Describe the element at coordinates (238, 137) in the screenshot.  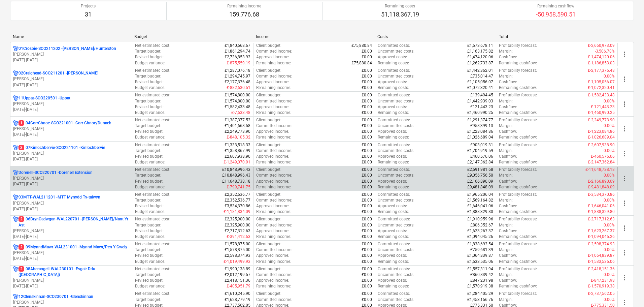
I see `p: £-848,105.32` at that location.